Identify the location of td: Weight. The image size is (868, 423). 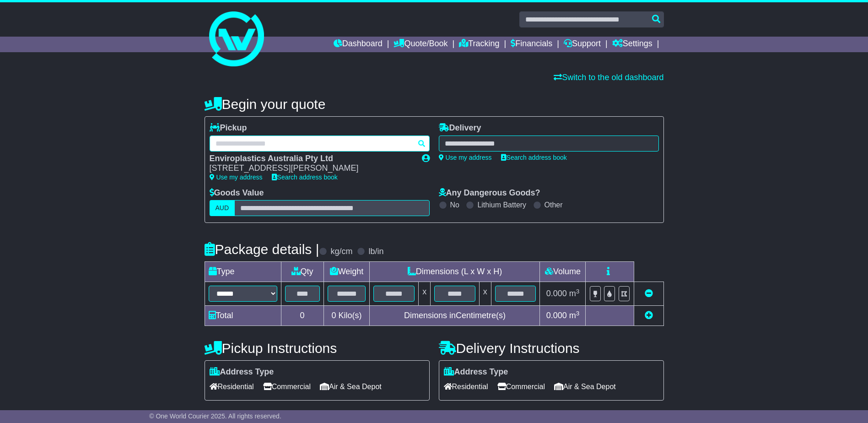
(347, 272).